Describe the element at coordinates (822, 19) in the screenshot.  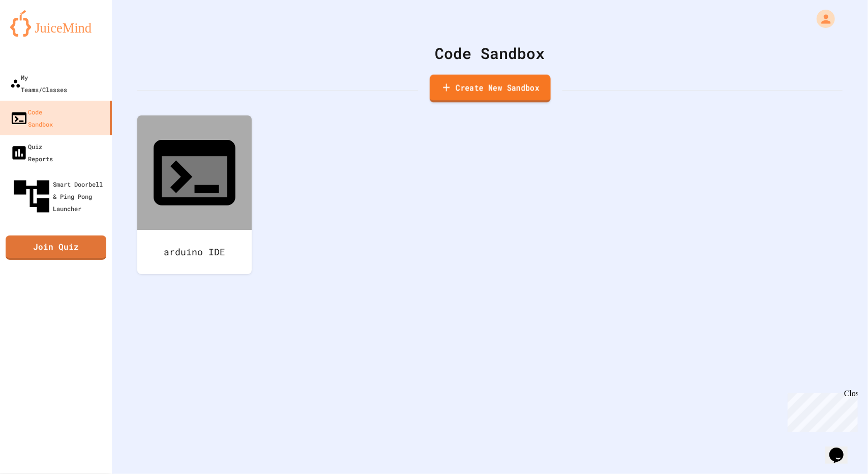
I see `div: My Account` at that location.